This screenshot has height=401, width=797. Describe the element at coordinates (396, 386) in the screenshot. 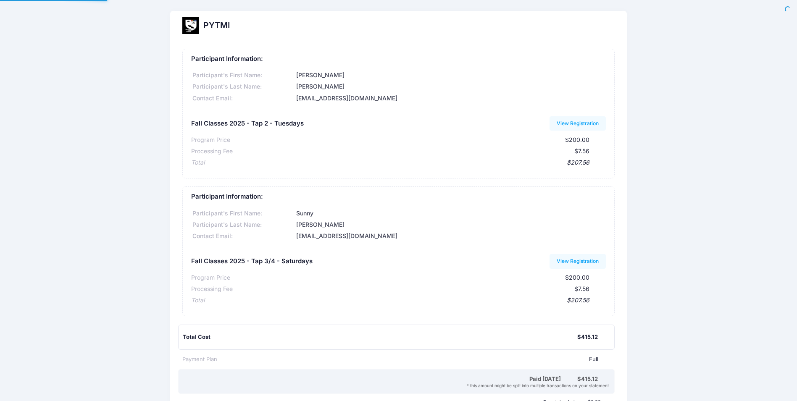

I see `div: * this amount might be split into multiple transactions on your statement` at that location.